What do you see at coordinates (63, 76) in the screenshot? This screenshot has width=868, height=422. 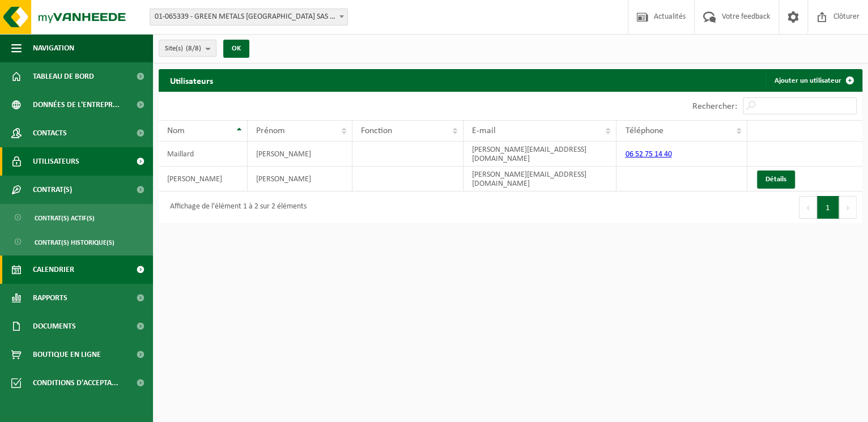 I see `span: Tableau de bord` at bounding box center [63, 76].